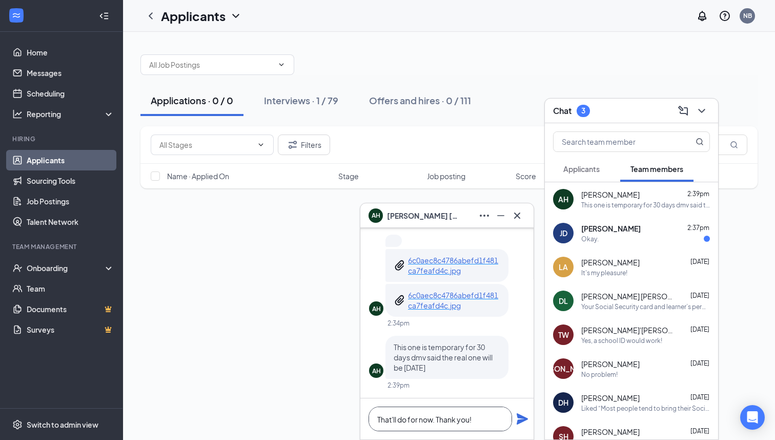  What do you see at coordinates (523, 418) in the screenshot?
I see `svg: Plane` at bounding box center [523, 418].